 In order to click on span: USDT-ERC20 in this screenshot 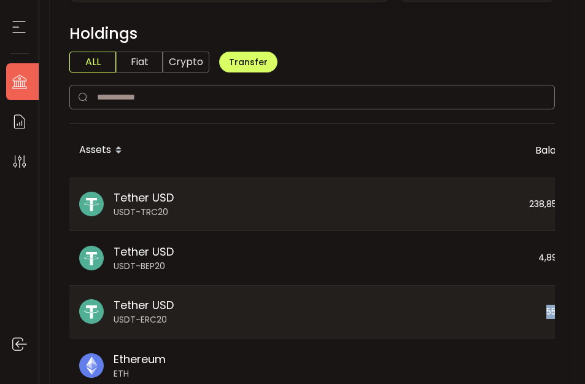, I will do `click(144, 319)`.